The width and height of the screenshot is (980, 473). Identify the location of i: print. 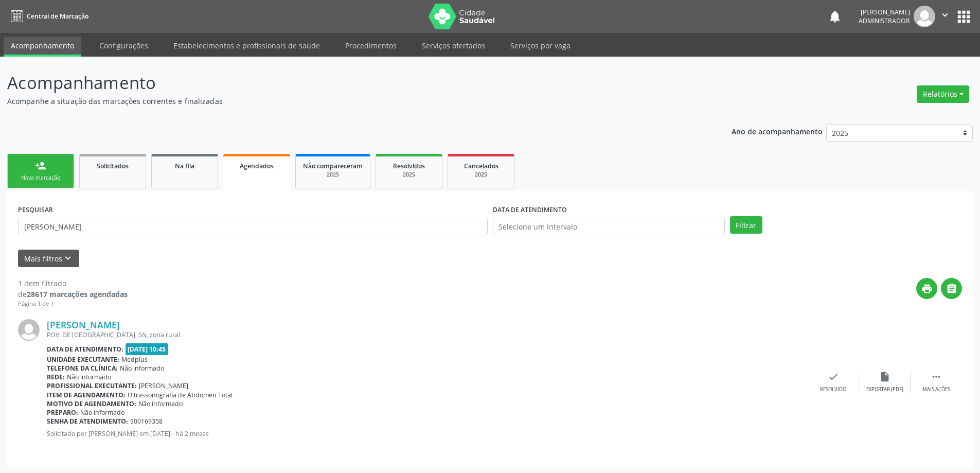
(927, 289).